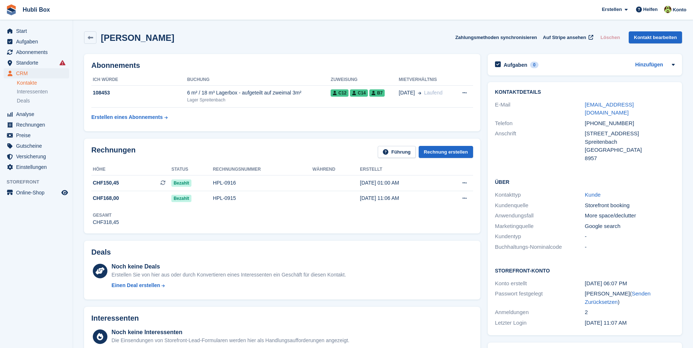 This screenshot has height=348, width=693. Describe the element at coordinates (36, 193) in the screenshot. I see `a: Speisekarte` at that location.